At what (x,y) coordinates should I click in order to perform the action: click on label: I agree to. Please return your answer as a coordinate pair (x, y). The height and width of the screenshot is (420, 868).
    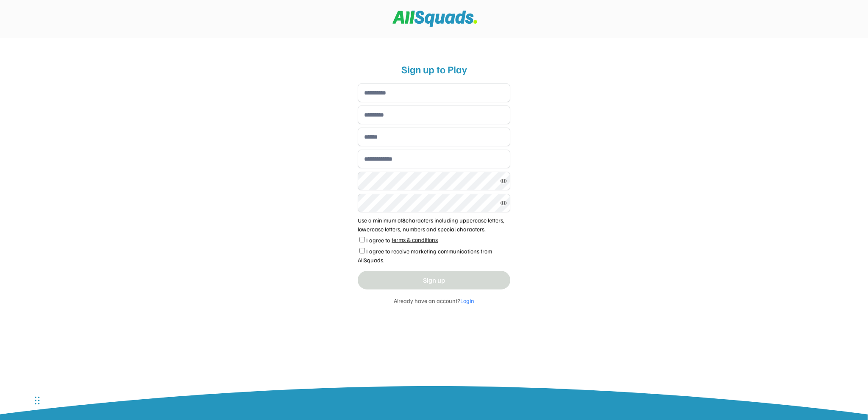
    Looking at the image, I should click on (378, 239).